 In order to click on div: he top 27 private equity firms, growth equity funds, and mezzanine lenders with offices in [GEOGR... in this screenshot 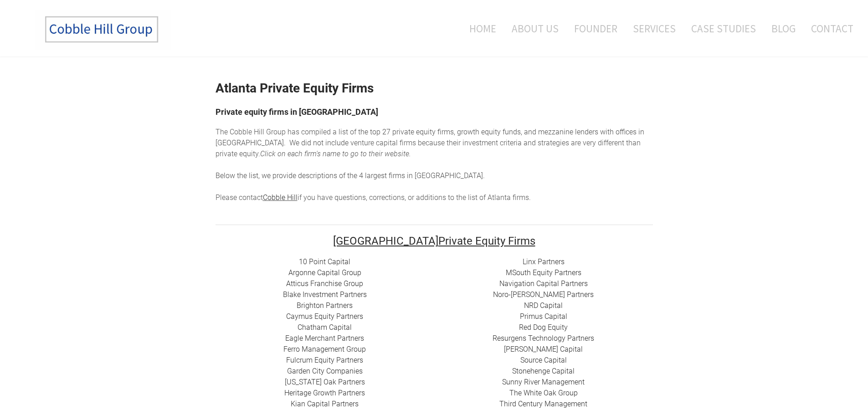, I will do `click(434, 165)`.